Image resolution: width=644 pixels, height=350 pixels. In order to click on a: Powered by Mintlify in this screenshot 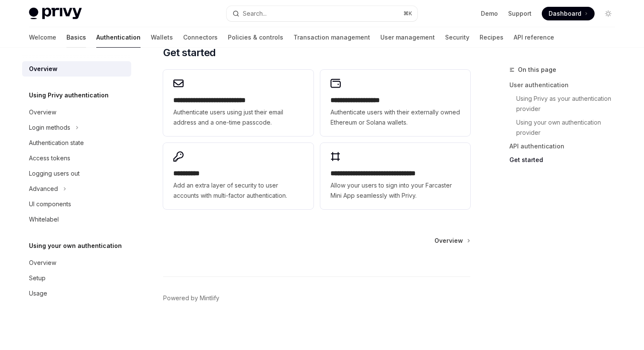, I will do `click(191, 298)`.